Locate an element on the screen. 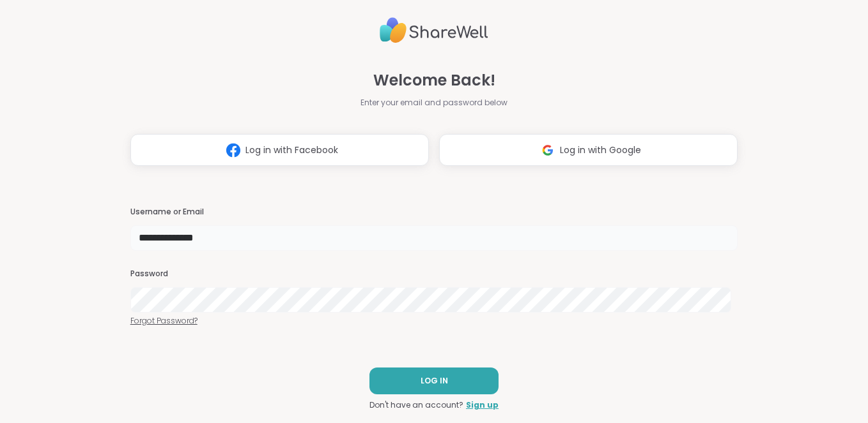  span: Log in with Google is located at coordinates (600, 150).